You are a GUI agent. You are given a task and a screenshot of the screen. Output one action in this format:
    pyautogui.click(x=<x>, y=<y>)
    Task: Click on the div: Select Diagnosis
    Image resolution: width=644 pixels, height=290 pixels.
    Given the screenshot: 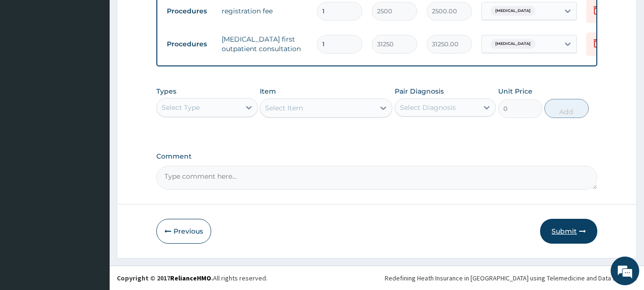 What is the action you would take?
    pyautogui.click(x=428, y=108)
    